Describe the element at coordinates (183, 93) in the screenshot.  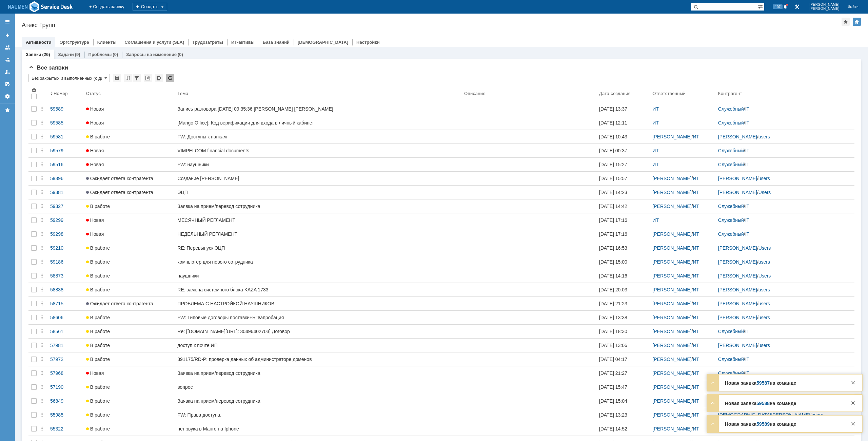
I see `div: Тема` at that location.